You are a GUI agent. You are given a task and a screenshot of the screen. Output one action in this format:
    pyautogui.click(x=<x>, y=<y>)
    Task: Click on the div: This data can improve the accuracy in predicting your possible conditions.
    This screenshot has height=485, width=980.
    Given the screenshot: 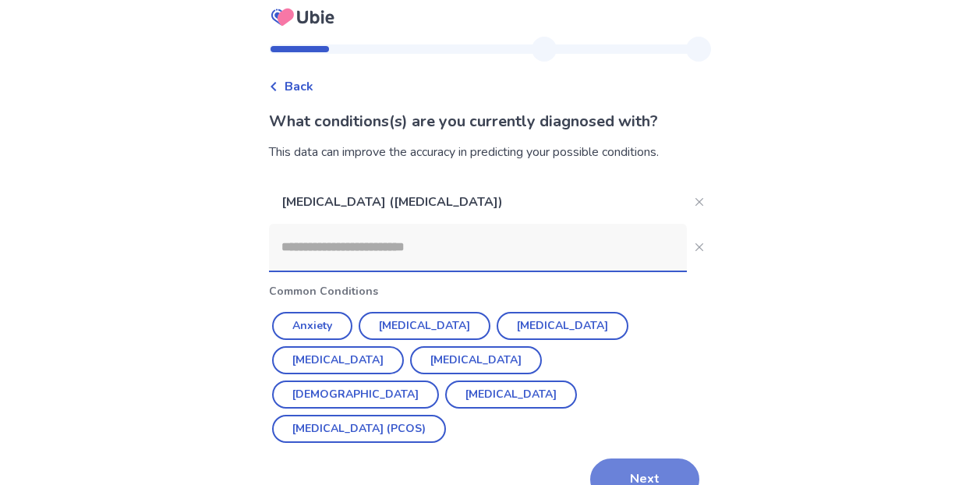 What is the action you would take?
    pyautogui.click(x=490, y=152)
    